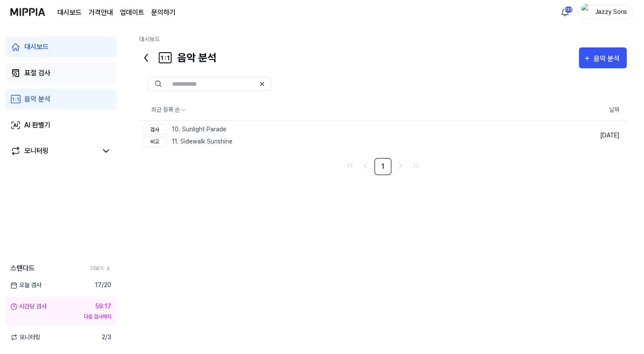 The width and height of the screenshot is (644, 354). What do you see at coordinates (103, 306) in the screenshot?
I see `div: 59:17` at bounding box center [103, 306].